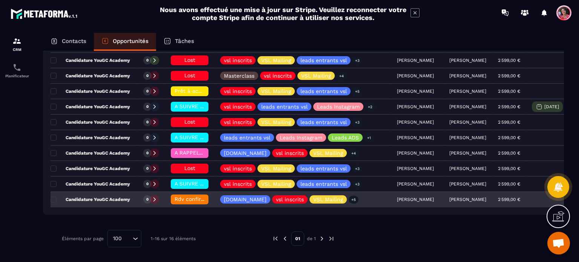 The image size is (579, 262). Describe the element at coordinates (17, 67) in the screenshot. I see `img: scheduler` at that location.